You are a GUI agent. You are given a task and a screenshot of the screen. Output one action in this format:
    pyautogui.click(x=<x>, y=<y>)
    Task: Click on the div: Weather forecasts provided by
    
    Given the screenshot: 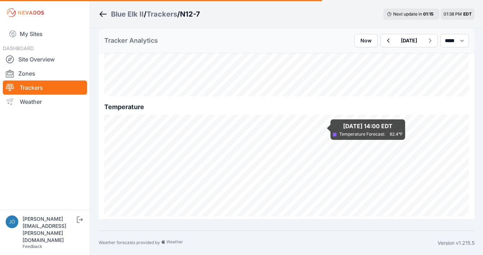 What is the action you would take?
    pyautogui.click(x=268, y=243)
    